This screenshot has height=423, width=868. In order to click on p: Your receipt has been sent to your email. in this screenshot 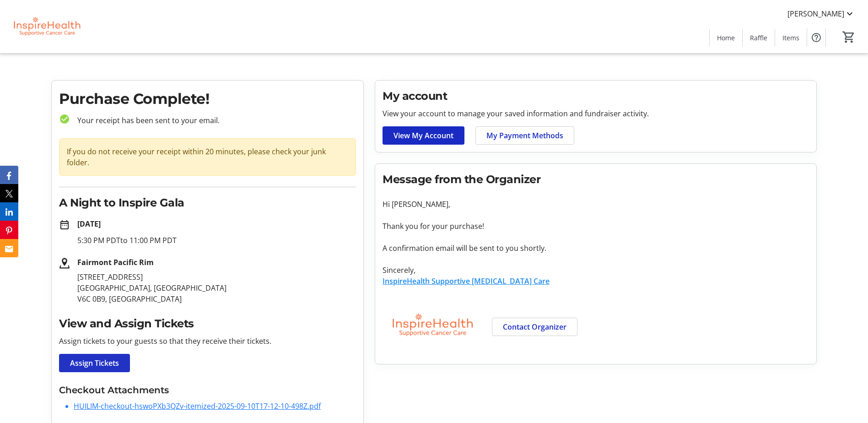, I will do `click(213, 120)`.